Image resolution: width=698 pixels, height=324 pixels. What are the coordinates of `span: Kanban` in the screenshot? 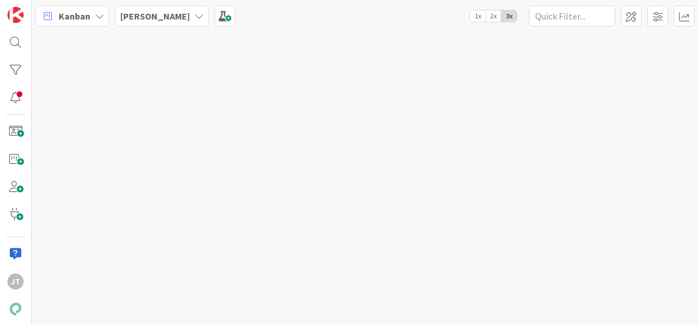 It's located at (74, 16).